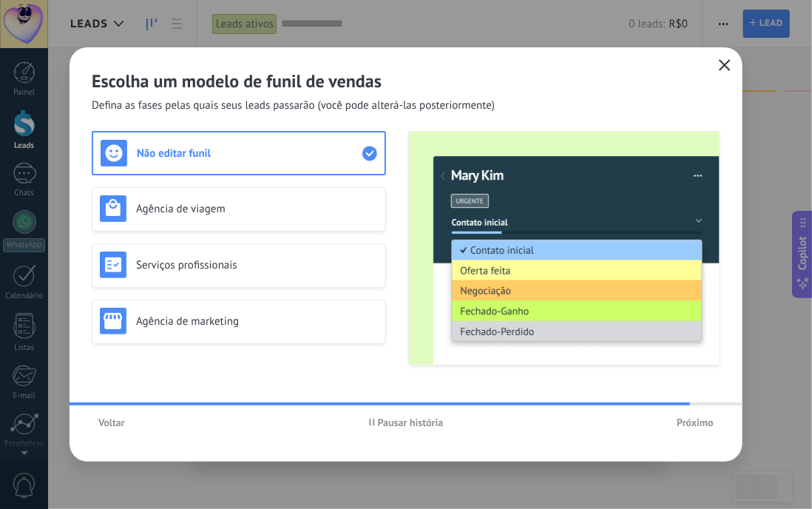 The image size is (812, 509). Describe the element at coordinates (249, 153) in the screenshot. I see `h3: Não editar funil` at that location.